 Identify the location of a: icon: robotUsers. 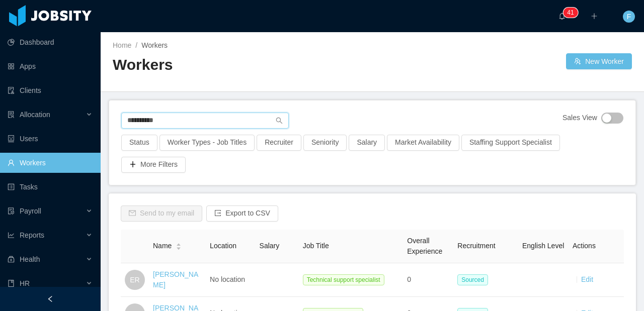
(50, 139).